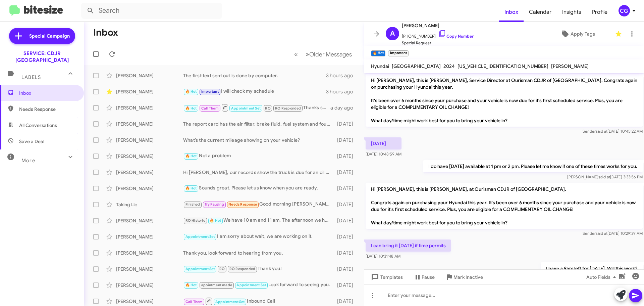 The width and height of the screenshot is (644, 306). Describe the element at coordinates (150, 205) in the screenshot. I see `div: Taking Llc` at that location.